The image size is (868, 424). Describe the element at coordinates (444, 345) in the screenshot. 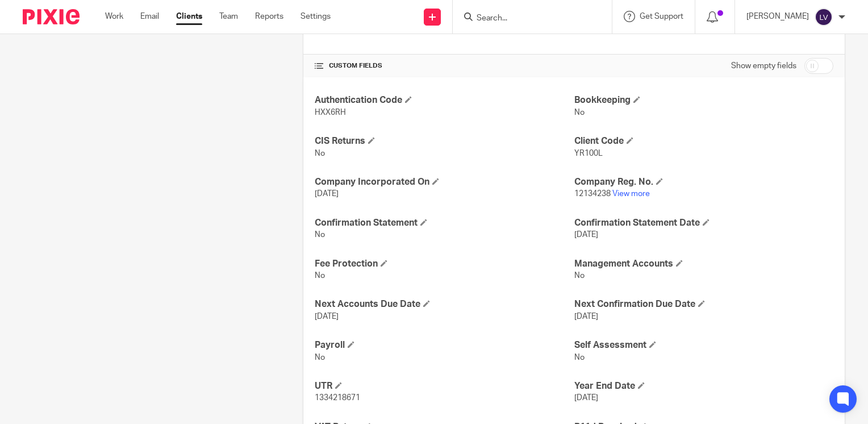

I see `h4: Payroll` at that location.